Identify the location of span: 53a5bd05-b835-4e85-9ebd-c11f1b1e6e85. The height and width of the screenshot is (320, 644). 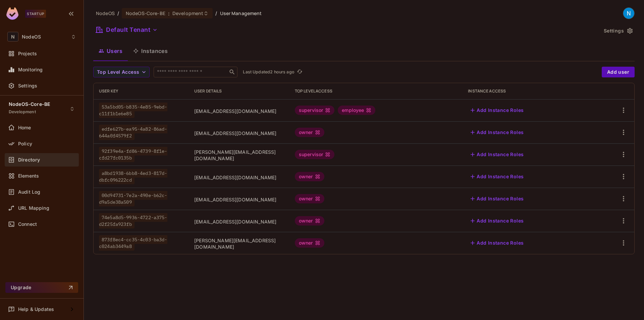
(133, 111).